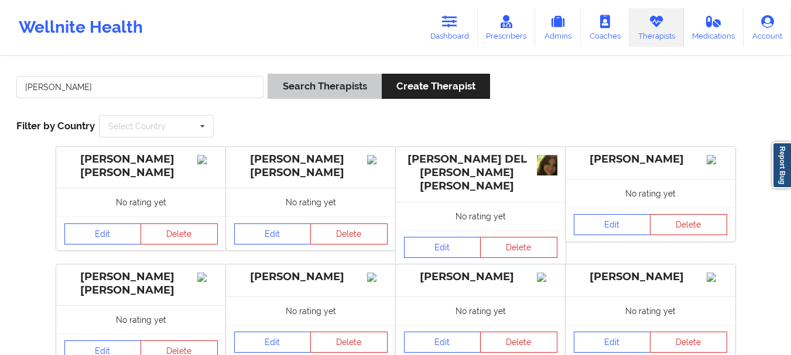 This screenshot has width=791, height=355. I want to click on div: Select Country, so click(137, 126).